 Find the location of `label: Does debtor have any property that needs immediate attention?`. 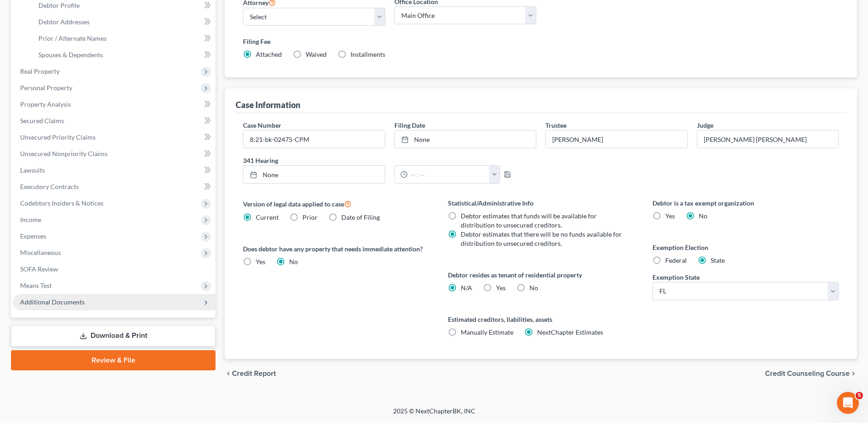

label: Does debtor have any property that needs immediate attention? is located at coordinates (336, 248).